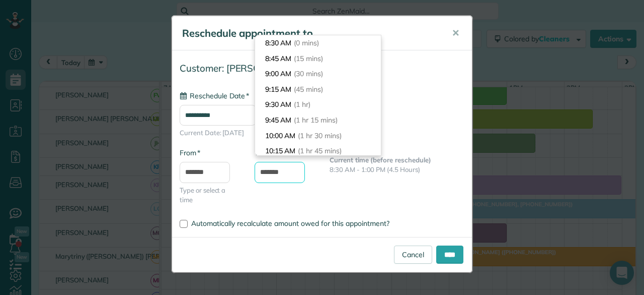 The height and width of the screenshot is (295, 644). Describe the element at coordinates (310, 33) in the screenshot. I see `h5: Reschedule appointment to...` at that location.